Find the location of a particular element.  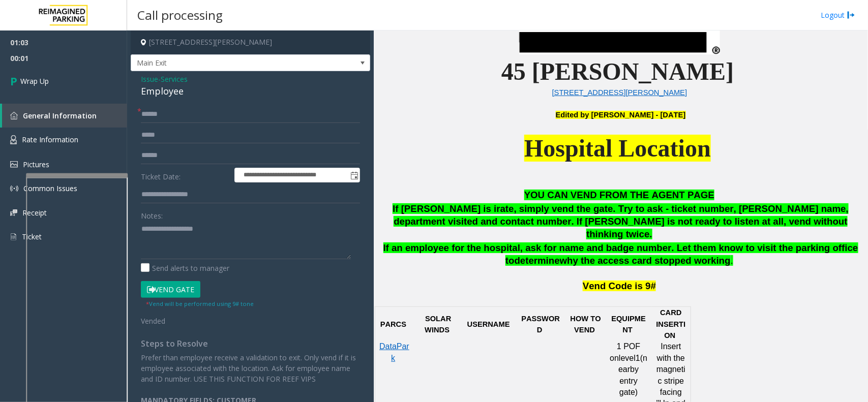

img: logout is located at coordinates (851, 15).